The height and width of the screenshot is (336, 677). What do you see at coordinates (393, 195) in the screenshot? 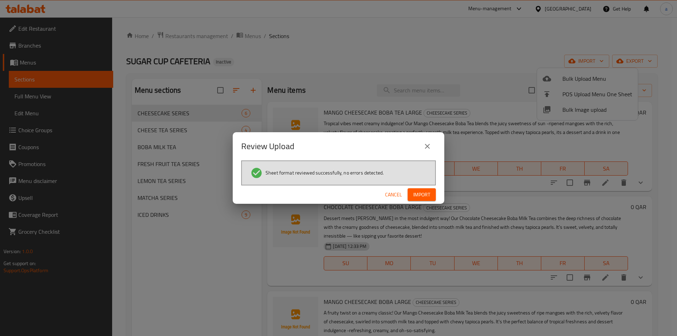
I see `span: Cancel` at bounding box center [393, 195].